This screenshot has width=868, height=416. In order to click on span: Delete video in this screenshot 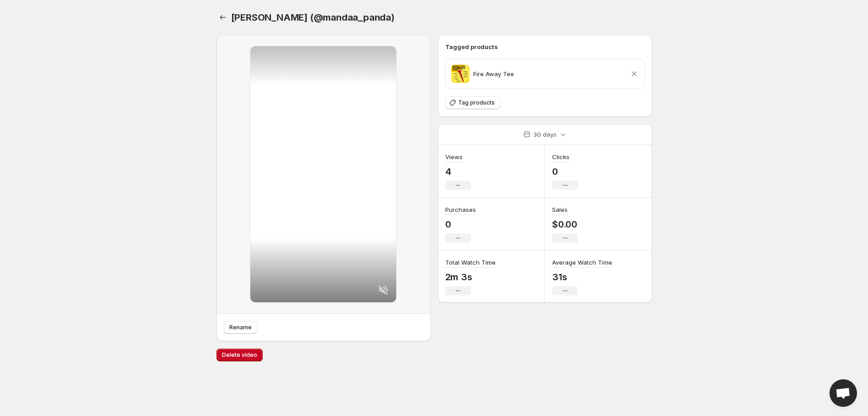, I will do `click(239, 355)`.